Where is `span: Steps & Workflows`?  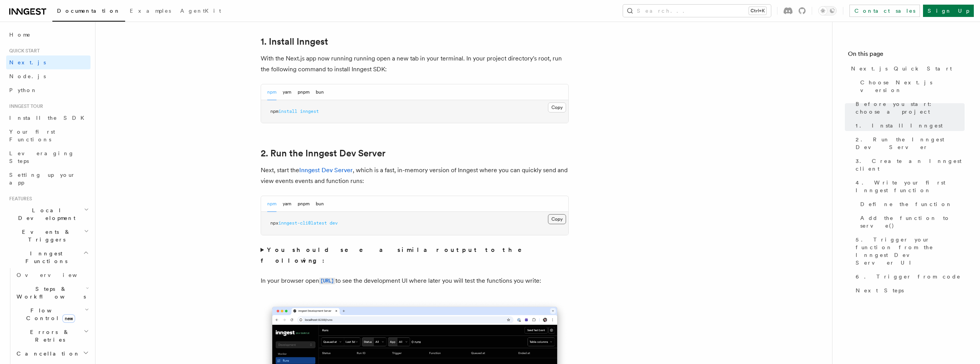
span: Steps & Workflows is located at coordinates (50, 293).